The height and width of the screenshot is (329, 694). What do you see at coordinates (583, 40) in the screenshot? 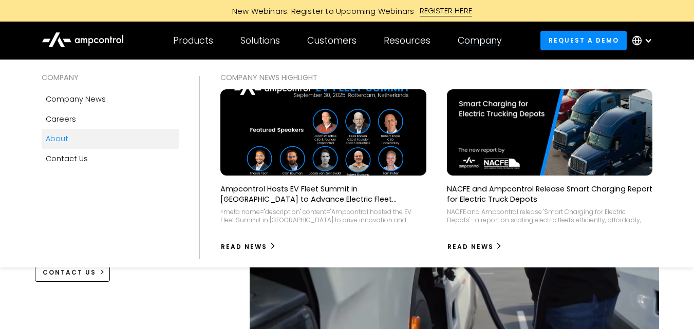
I see `a: Request a demo` at bounding box center [583, 40].